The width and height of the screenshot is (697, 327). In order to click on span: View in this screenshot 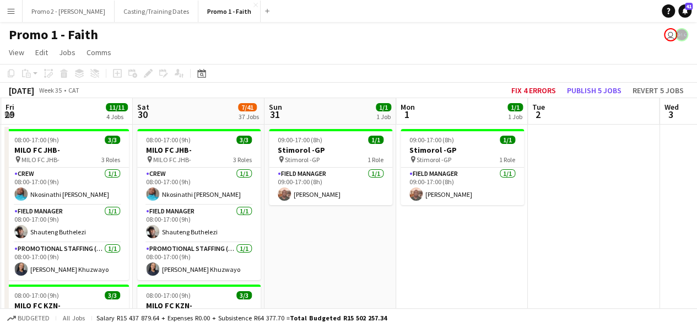, I will do `click(17, 52)`.